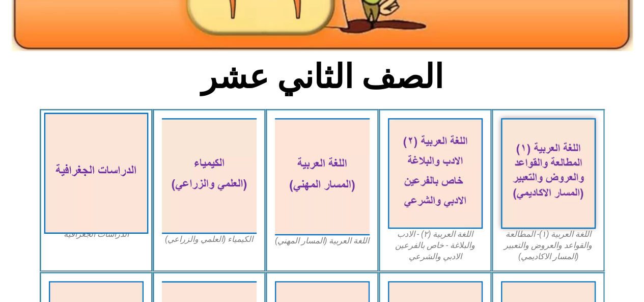 Image resolution: width=644 pixels, height=302 pixels. What do you see at coordinates (322, 177) in the screenshot?
I see `img: Arabic12(Vocational_Track)-cover` at bounding box center [322, 177].